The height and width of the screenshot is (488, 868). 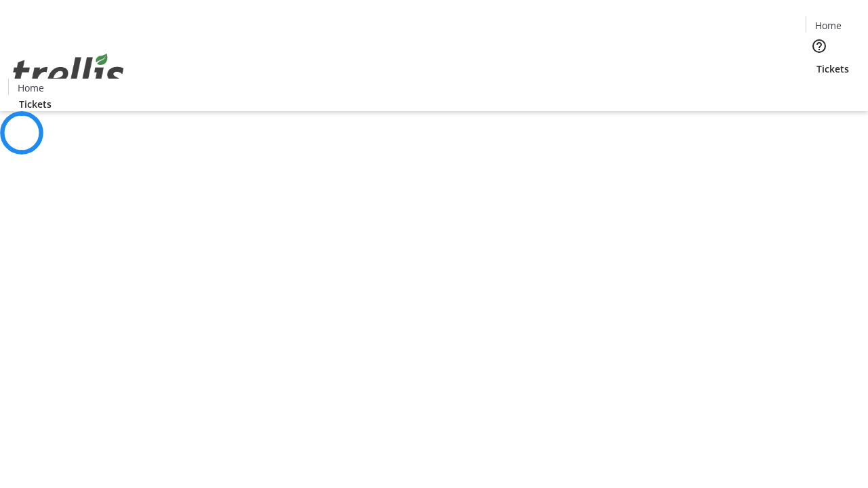 I want to click on button: Help, so click(x=819, y=46).